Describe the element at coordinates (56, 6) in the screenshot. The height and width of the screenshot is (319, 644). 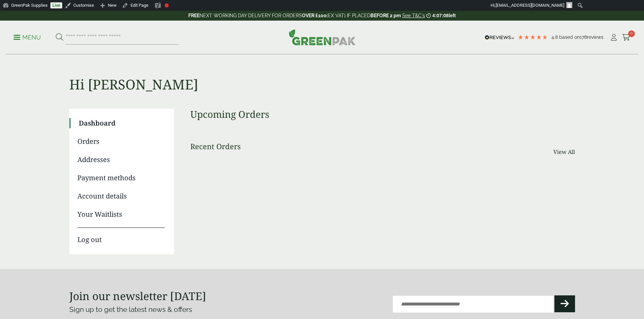
I see `a: Live` at that location.